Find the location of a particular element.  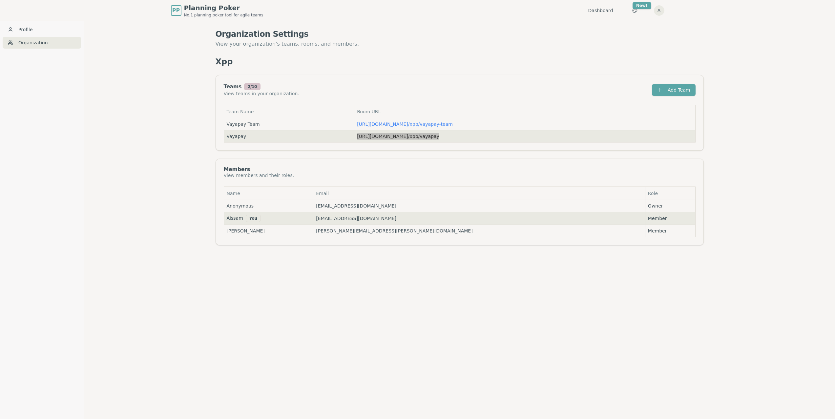

div: 2 / 10 is located at coordinates (252, 87).